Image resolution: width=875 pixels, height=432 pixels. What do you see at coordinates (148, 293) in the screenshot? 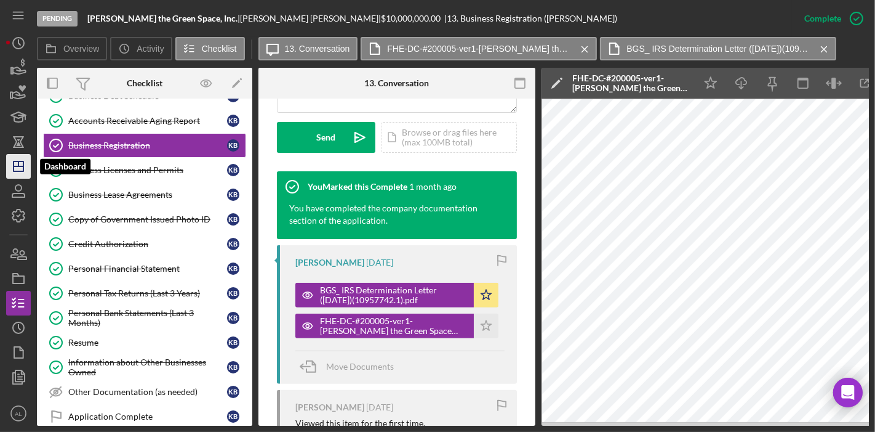
I see `div: Personal Tax Returns (Last 3 Years)` at bounding box center [148, 293].